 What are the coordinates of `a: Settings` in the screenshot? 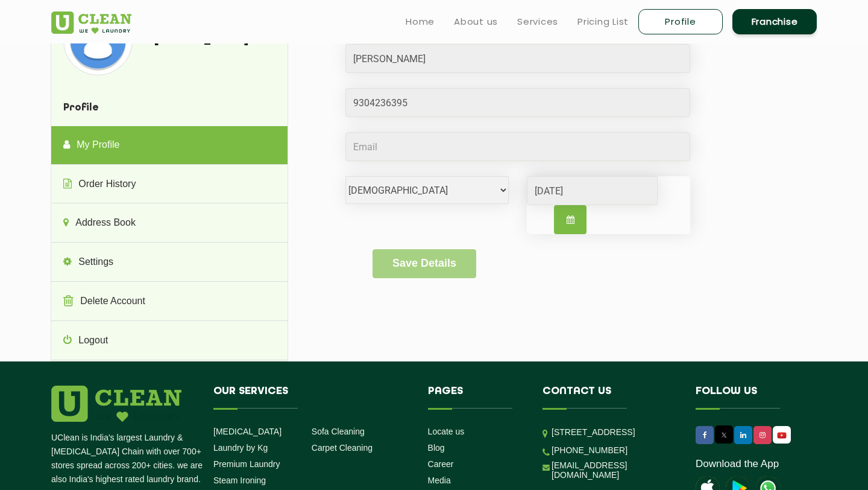 It's located at (169, 262).